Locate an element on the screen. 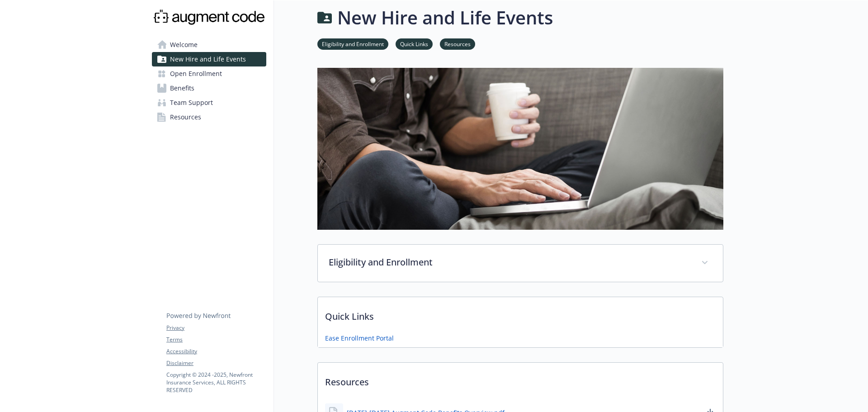 This screenshot has height=412, width=868. div: Eligibility and Enrollment is located at coordinates (520, 263).